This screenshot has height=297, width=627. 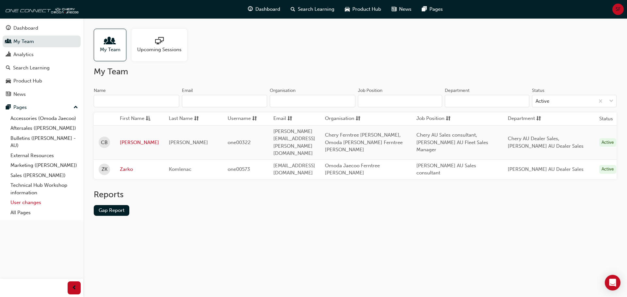 I want to click on span: First Name, so click(x=132, y=119).